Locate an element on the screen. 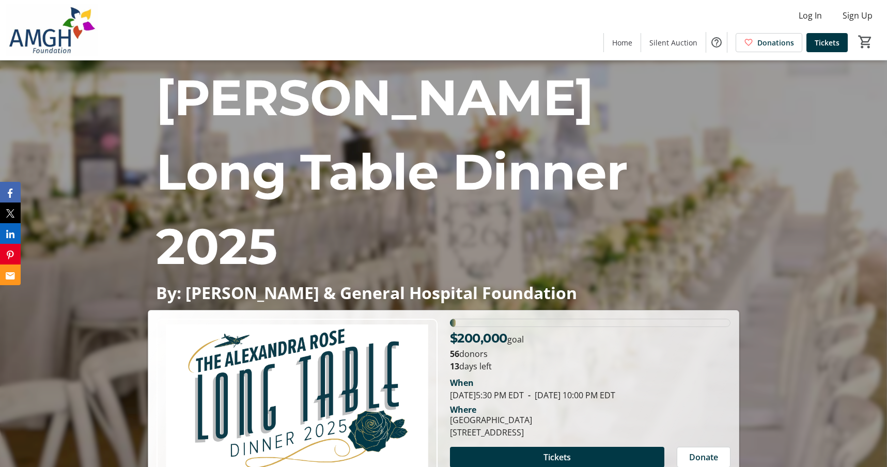 Image resolution: width=887 pixels, height=467 pixels. a: Home is located at coordinates (622, 42).